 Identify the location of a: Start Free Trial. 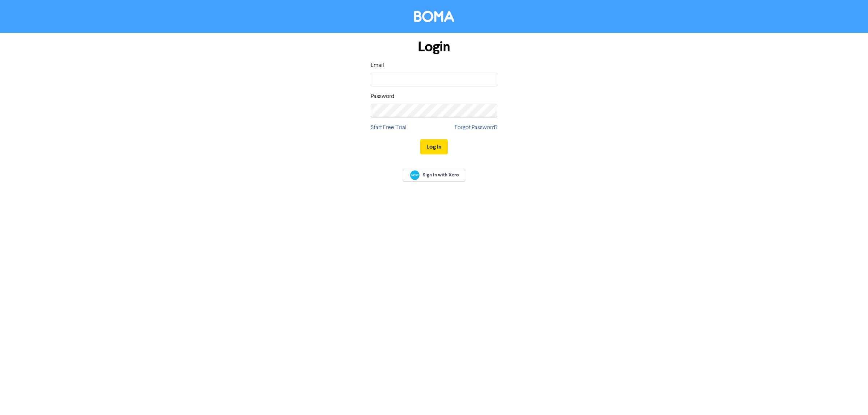
(389, 127).